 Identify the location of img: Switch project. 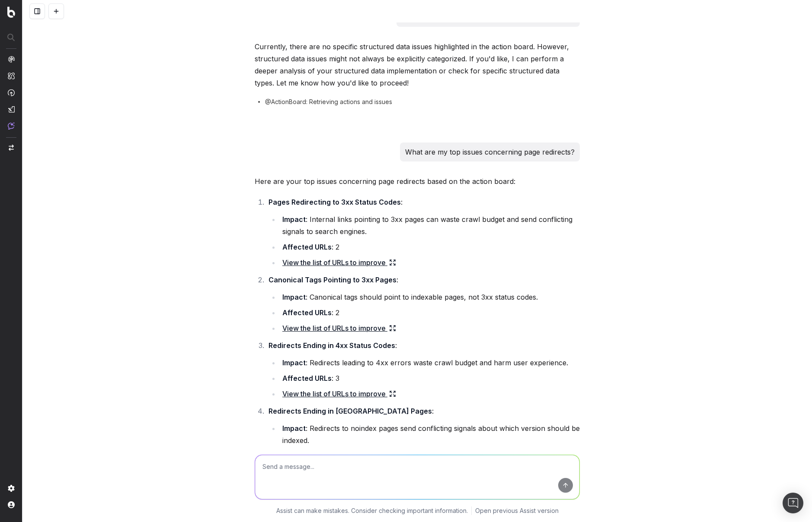
(11, 148).